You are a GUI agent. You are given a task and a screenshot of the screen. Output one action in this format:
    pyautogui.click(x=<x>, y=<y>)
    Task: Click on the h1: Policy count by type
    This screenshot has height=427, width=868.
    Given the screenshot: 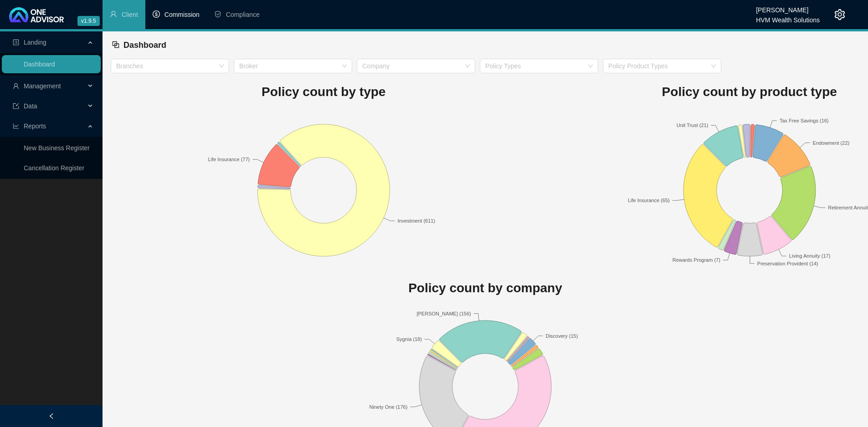 What is the action you would take?
    pyautogui.click(x=324, y=92)
    